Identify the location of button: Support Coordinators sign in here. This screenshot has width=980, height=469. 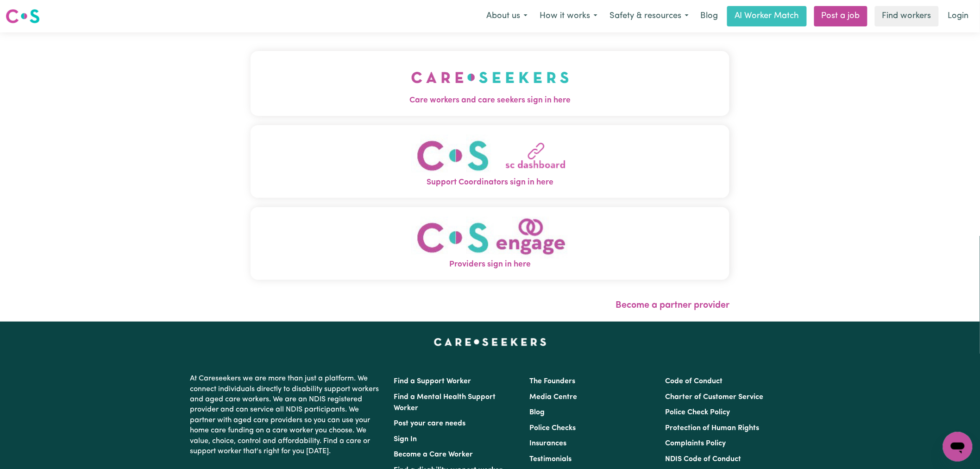
(490, 161).